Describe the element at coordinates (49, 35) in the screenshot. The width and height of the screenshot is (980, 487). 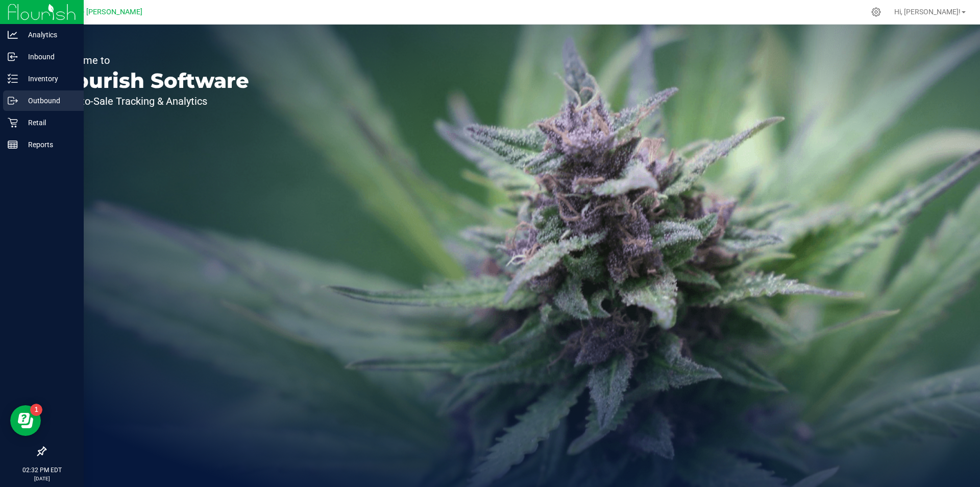
I see `p: Analytics` at that location.